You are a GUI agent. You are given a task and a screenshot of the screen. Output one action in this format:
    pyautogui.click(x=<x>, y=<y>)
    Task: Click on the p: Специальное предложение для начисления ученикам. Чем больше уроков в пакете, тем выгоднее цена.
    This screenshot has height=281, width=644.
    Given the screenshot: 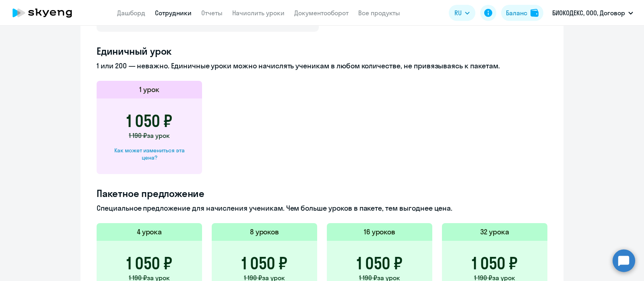 What is the action you would take?
    pyautogui.click(x=322, y=209)
    